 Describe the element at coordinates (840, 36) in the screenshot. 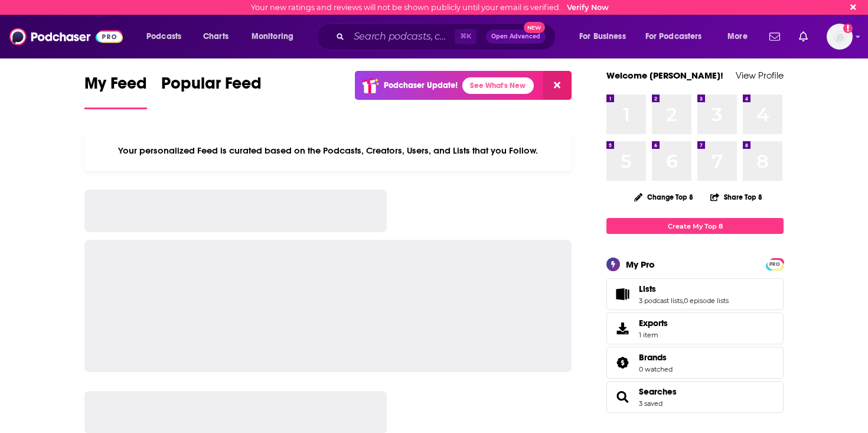

I see `button: Show profile menu` at that location.